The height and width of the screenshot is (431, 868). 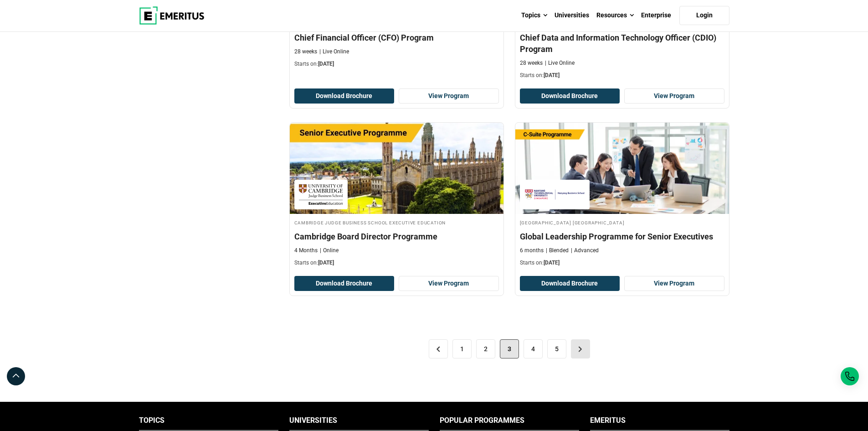 I want to click on a: 2, so click(x=486, y=349).